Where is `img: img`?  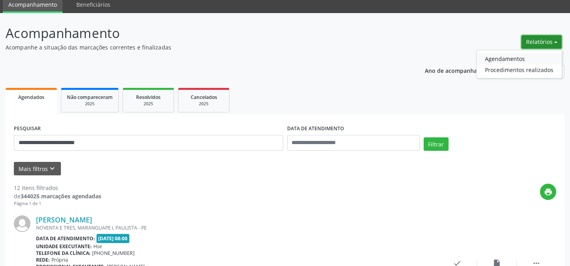 img: img is located at coordinates (22, 224).